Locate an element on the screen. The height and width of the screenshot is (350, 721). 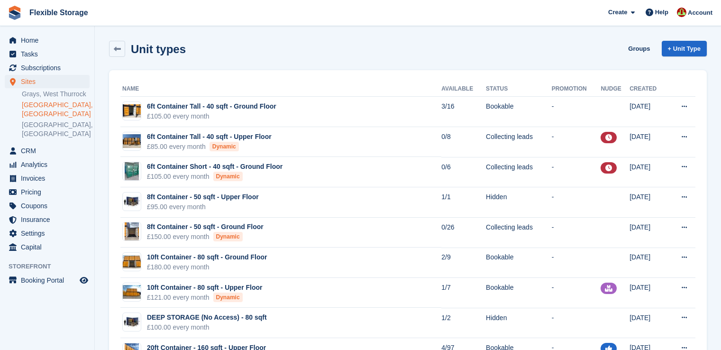
div: £85.00 every month is located at coordinates (209, 146).